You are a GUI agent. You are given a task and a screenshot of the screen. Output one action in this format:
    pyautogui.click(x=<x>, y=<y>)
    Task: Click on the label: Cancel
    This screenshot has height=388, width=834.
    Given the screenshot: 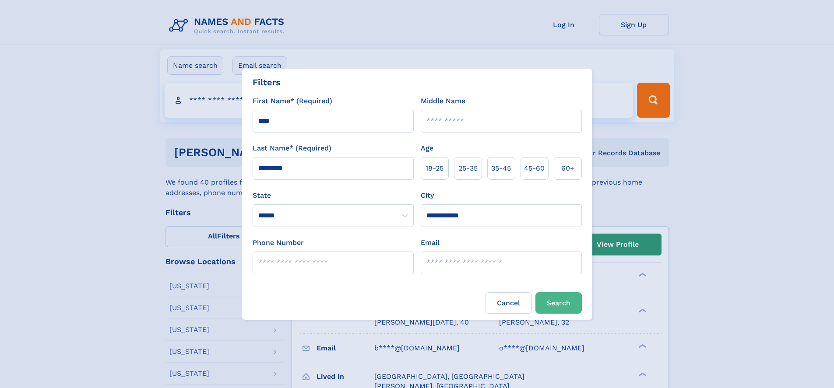 What is the action you would take?
    pyautogui.click(x=509, y=303)
    